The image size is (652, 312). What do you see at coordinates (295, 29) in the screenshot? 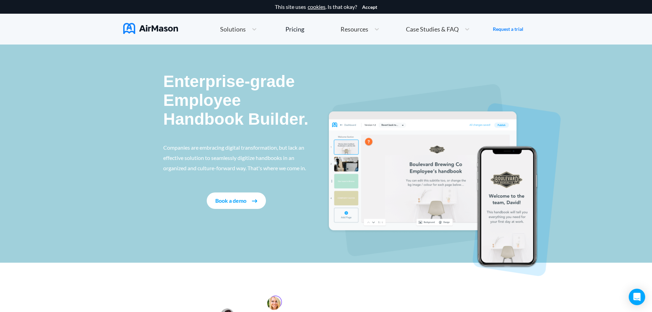
I see `div: Pricing` at bounding box center [295, 29].